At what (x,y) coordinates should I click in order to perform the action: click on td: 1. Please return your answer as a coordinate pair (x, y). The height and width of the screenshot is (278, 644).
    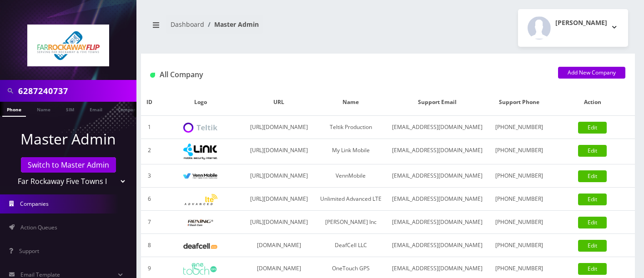
    Looking at the image, I should click on (149, 127).